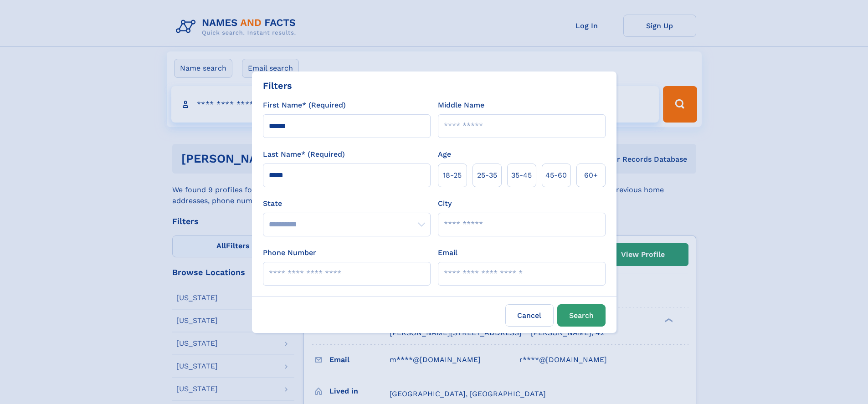 Image resolution: width=868 pixels, height=404 pixels. Describe the element at coordinates (487, 175) in the screenshot. I see `span: 25‑35` at that location.